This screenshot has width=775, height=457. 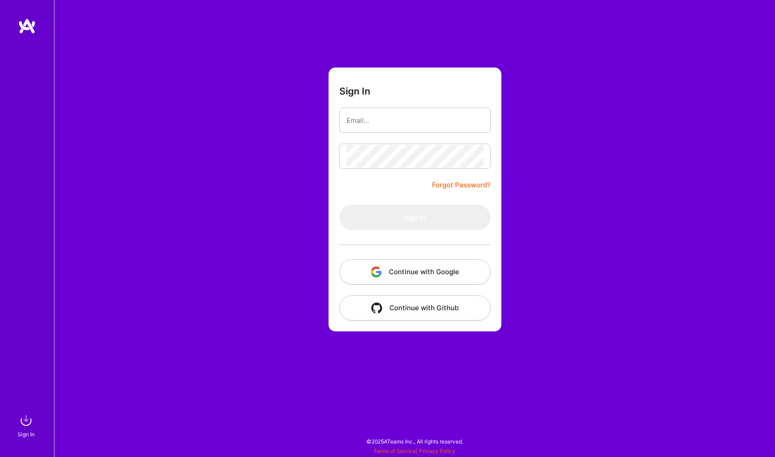 What do you see at coordinates (461, 185) in the screenshot?
I see `a: Forgot Password?` at bounding box center [461, 185].